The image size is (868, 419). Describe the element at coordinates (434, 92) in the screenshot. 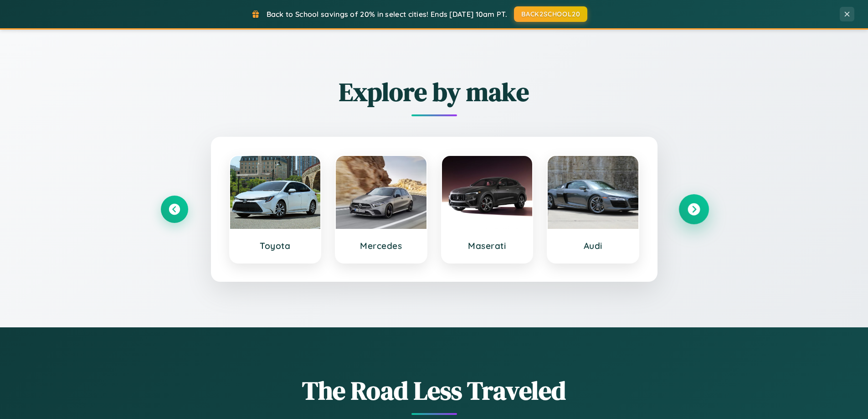

I see `h2: Explore by make` at that location.